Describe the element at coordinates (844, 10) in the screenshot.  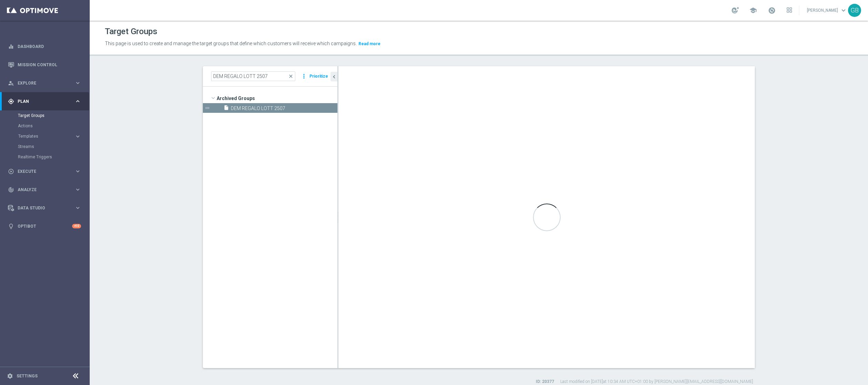
I see `span: keyboard_arrow_down` at that location.